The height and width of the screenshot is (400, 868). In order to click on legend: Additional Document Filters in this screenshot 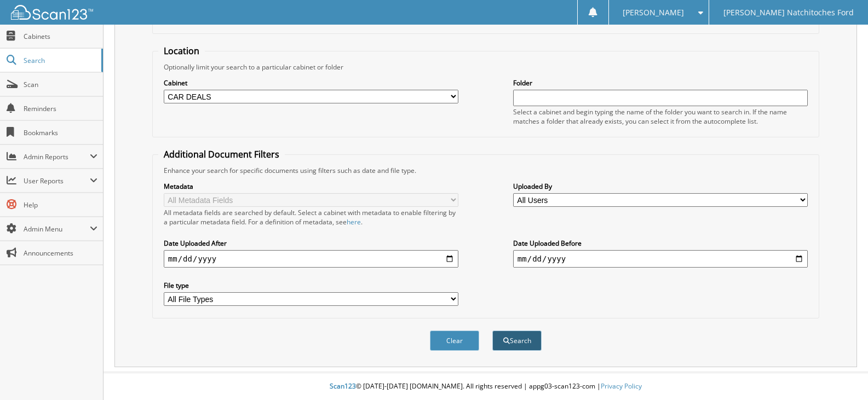, I will do `click(221, 154)`.